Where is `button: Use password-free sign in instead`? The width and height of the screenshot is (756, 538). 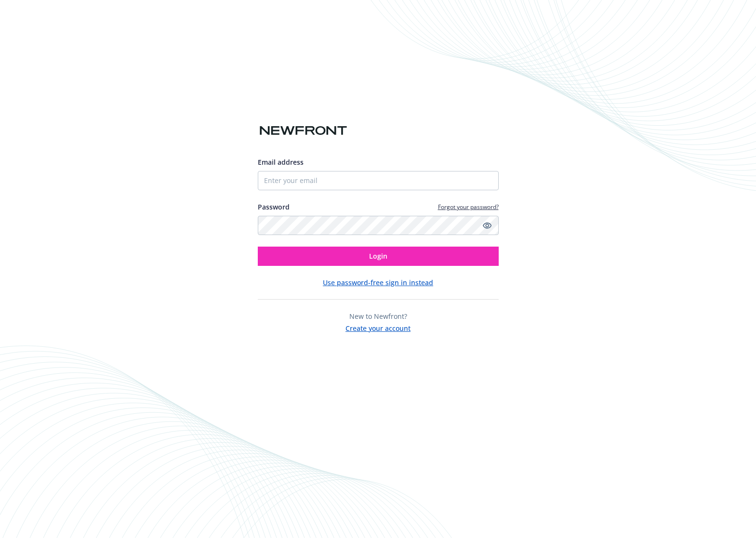
button: Use password-free sign in instead is located at coordinates (378, 283).